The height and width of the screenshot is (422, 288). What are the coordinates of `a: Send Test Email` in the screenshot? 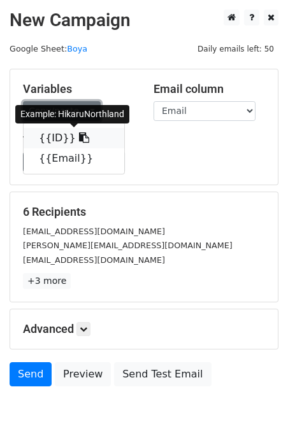 It's located at (162, 375).